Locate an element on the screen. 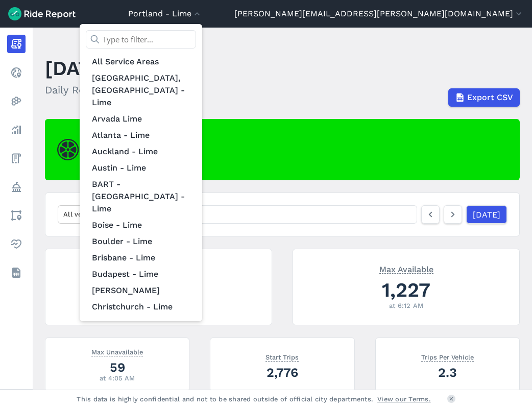 The image size is (532, 408). a: Arvada Lime is located at coordinates (141, 119).